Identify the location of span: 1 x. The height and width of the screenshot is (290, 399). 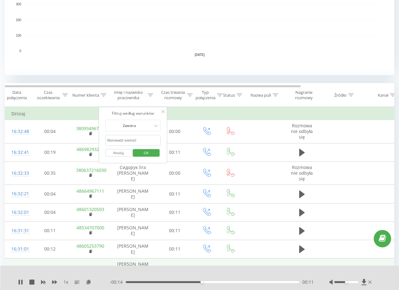
(66, 282).